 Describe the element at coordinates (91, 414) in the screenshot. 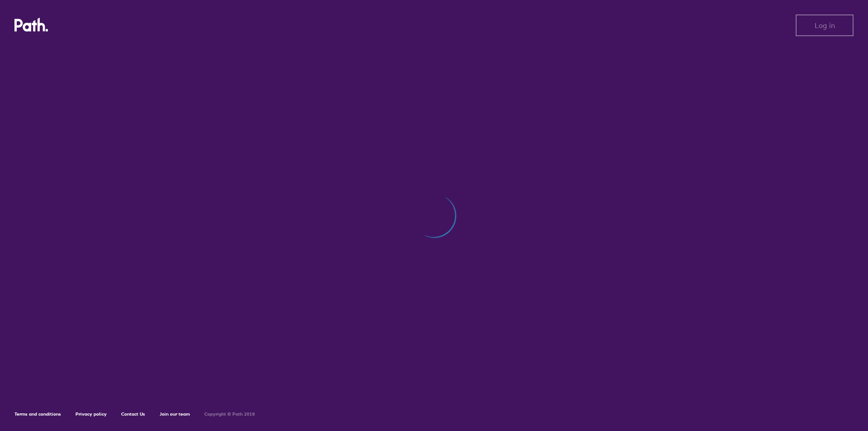

I see `a: Privacy policy` at that location.